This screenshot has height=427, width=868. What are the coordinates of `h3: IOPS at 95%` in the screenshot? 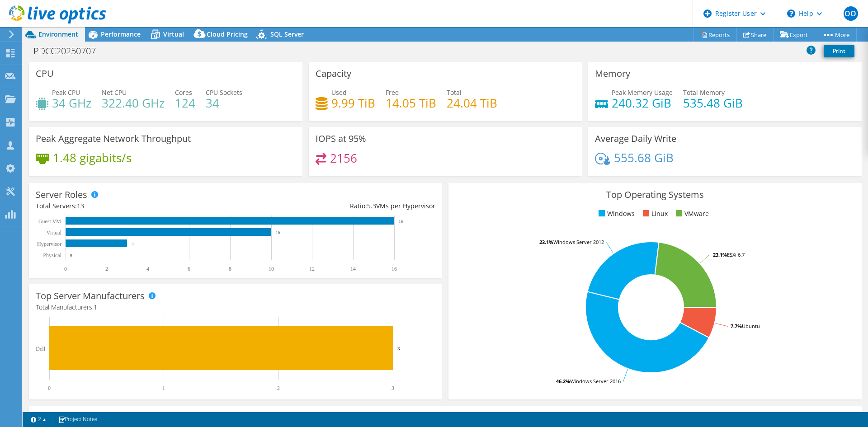 It's located at (341, 139).